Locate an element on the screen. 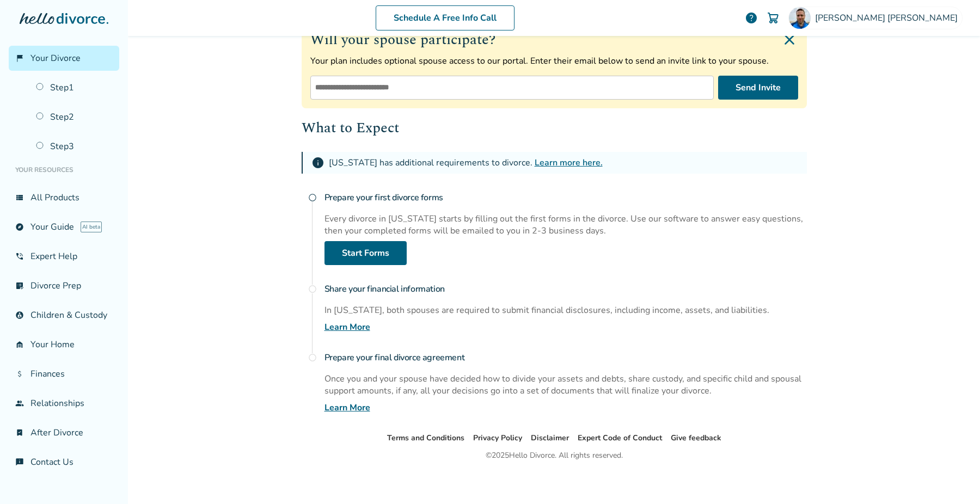 The width and height of the screenshot is (980, 504). span: explore is located at coordinates (19, 227).